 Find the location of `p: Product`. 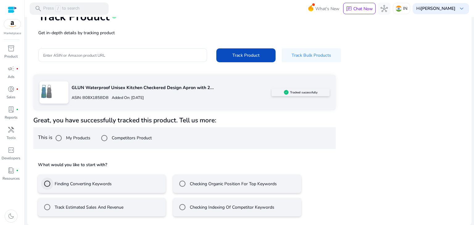

p: Product is located at coordinates (11, 56).